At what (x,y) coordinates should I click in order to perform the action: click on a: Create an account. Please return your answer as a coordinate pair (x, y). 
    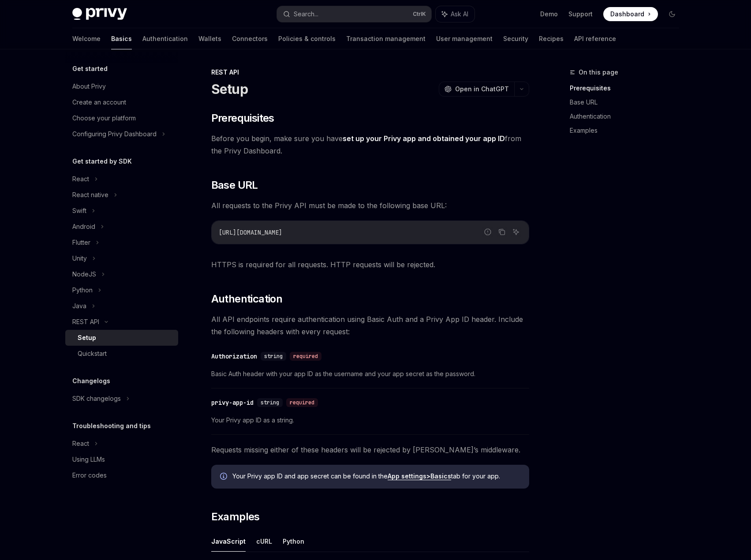
    Looking at the image, I should click on (122, 102).